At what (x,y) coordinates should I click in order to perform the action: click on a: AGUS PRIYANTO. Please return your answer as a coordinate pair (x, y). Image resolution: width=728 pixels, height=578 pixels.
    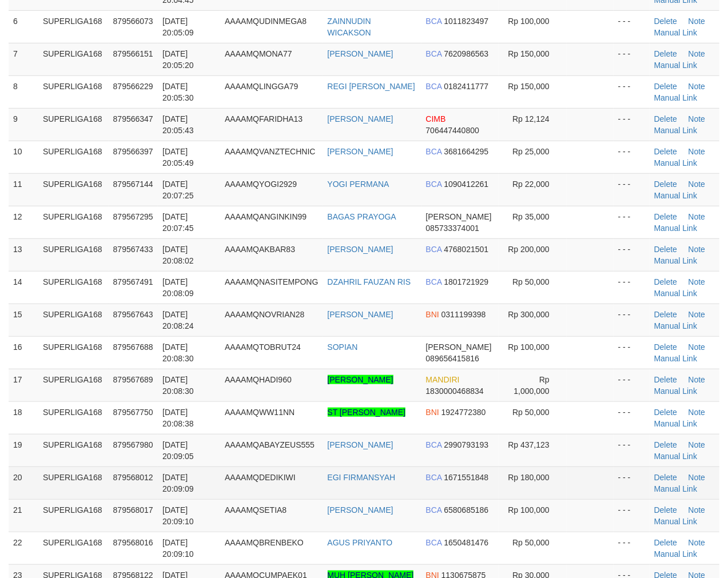
    Looking at the image, I should click on (360, 542).